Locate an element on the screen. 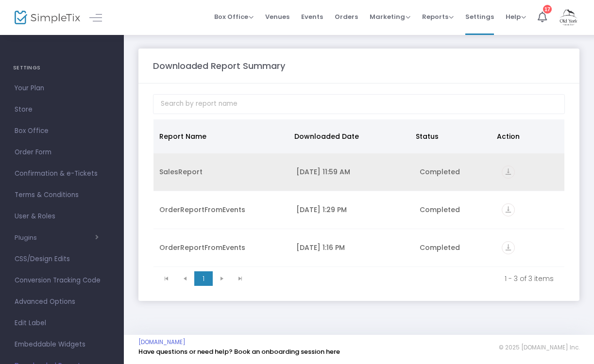 The width and height of the screenshot is (594, 364). span: Your Plan is located at coordinates (62, 88).